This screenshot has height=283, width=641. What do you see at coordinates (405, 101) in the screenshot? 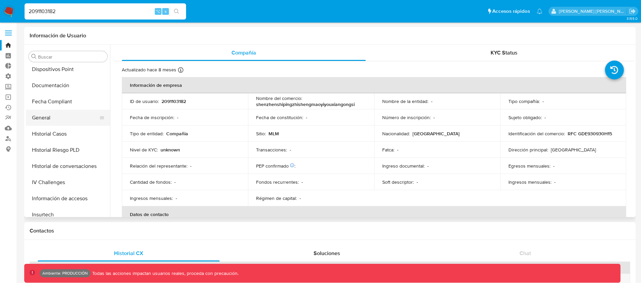
I see `p: Nombre de la entidad :` at bounding box center [405, 101].